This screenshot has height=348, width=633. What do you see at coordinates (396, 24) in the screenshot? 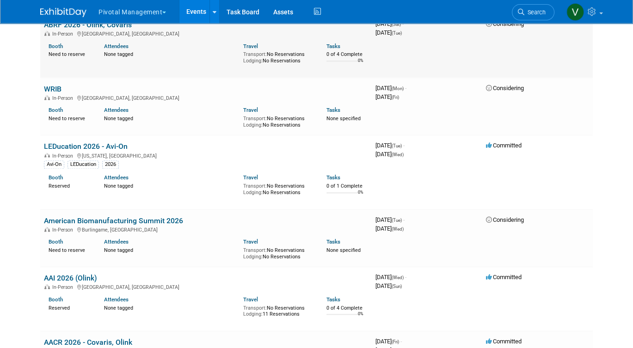
I see `span: (Sat)` at bounding box center [396, 24].